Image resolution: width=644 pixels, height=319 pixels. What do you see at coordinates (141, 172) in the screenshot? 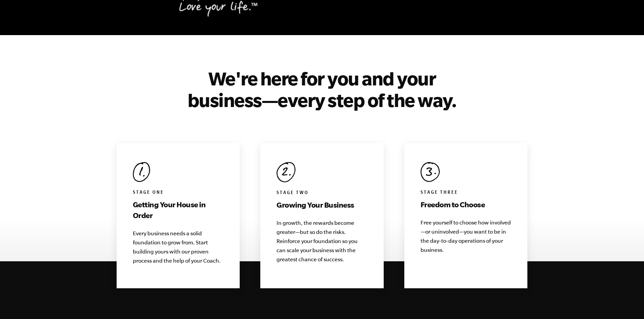
I see `img: Stage One` at bounding box center [141, 172].